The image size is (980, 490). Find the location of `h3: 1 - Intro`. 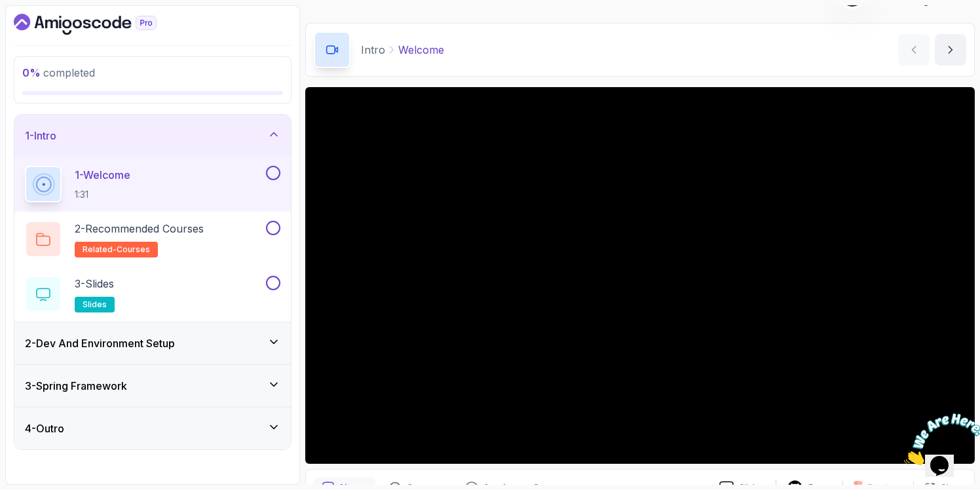

h3: 1 - Intro is located at coordinates (41, 136).